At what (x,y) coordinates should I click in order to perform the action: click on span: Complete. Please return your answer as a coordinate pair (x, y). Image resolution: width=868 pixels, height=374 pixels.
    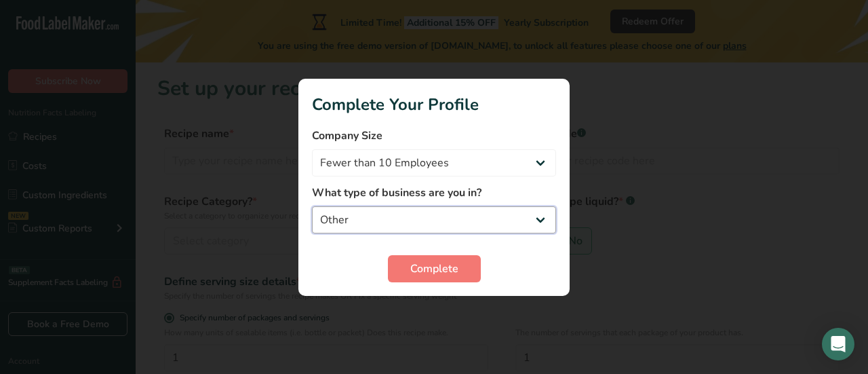
    Looking at the image, I should click on (434, 269).